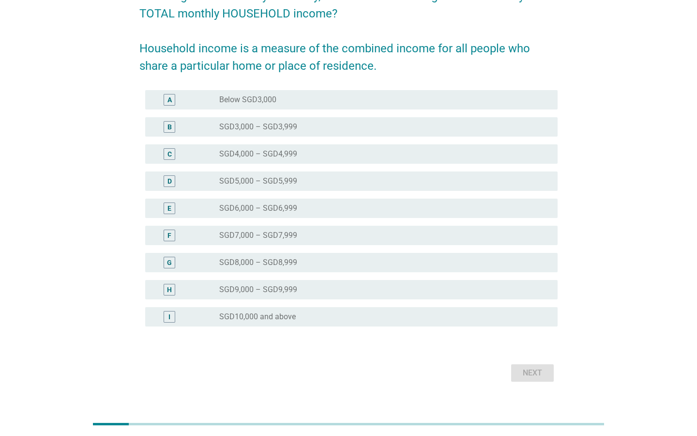 The height and width of the screenshot is (436, 697). I want to click on label: SGD7,000 – SGD7,999, so click(258, 235).